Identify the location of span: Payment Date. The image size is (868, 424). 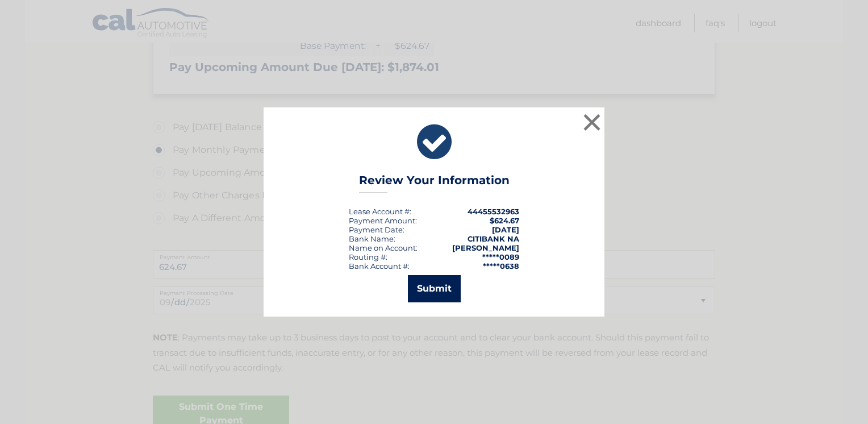
(375, 230).